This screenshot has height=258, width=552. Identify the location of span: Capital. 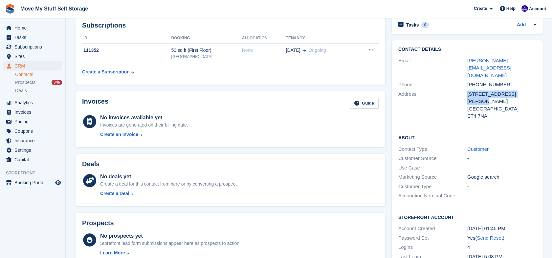
(34, 160).